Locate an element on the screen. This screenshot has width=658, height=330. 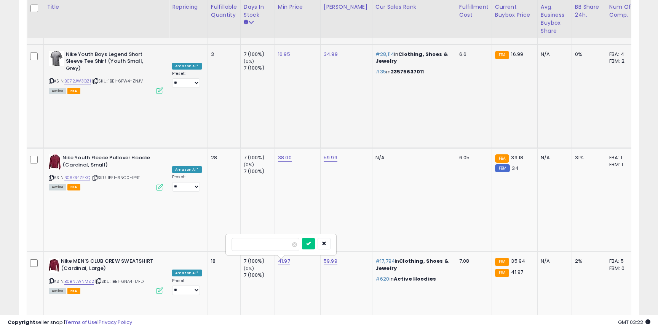
div: 6.05 is located at coordinates (472, 158).